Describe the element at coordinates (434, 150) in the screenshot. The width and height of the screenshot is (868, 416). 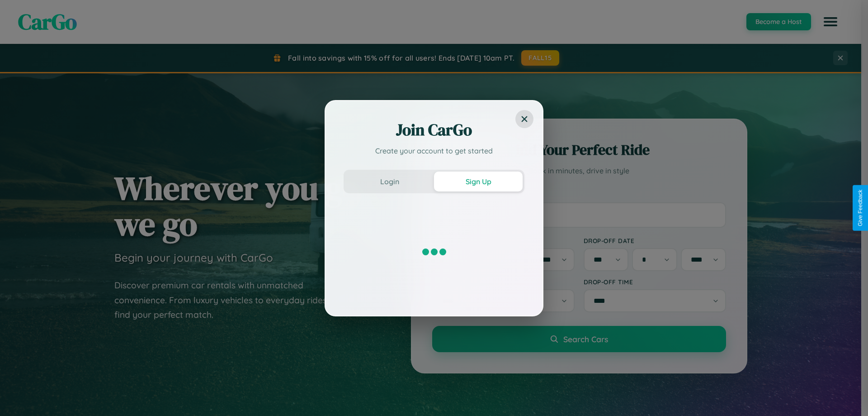
I see `p: Create your account to get started` at that location.